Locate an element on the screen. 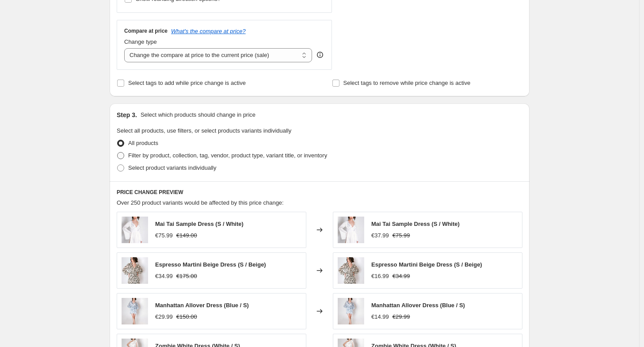 The image size is (644, 347). button: What's the compare at price? is located at coordinates (208, 31).